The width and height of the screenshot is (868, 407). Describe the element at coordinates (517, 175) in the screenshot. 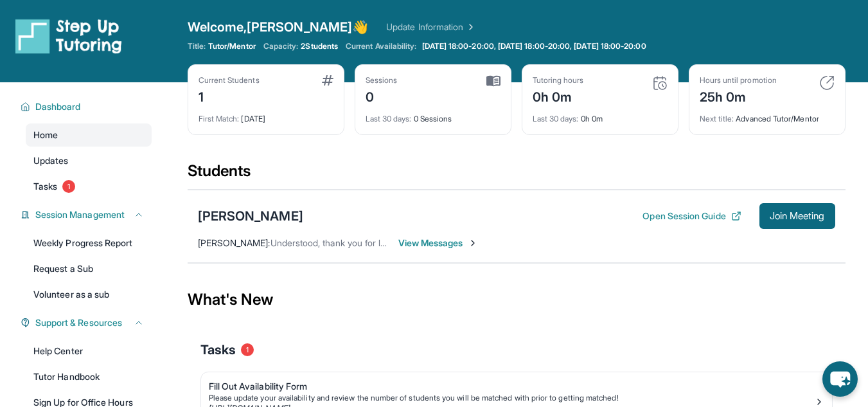

I see `div: Students` at that location.